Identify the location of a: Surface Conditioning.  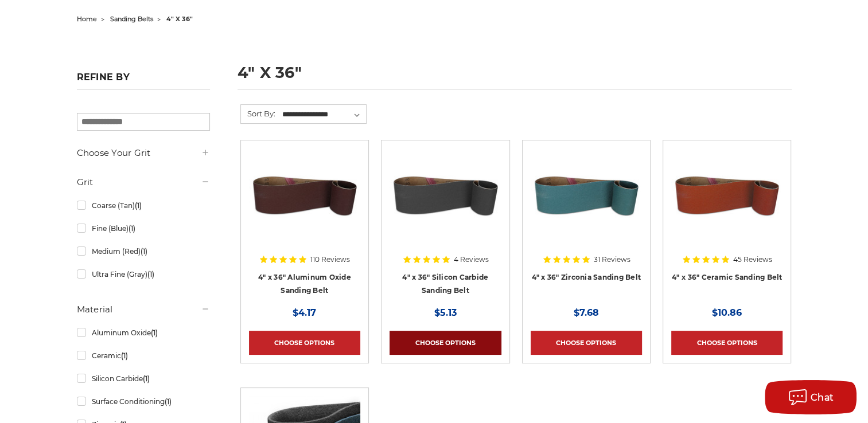
(143, 401).